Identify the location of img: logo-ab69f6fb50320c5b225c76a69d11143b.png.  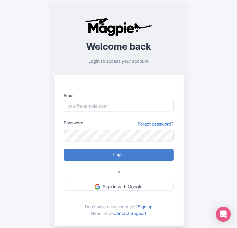
(118, 27).